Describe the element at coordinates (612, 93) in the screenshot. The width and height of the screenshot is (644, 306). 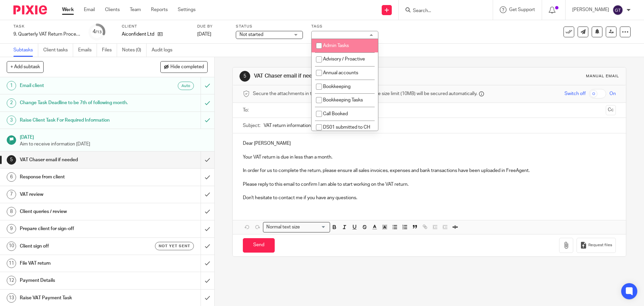
I see `span: On` at that location.